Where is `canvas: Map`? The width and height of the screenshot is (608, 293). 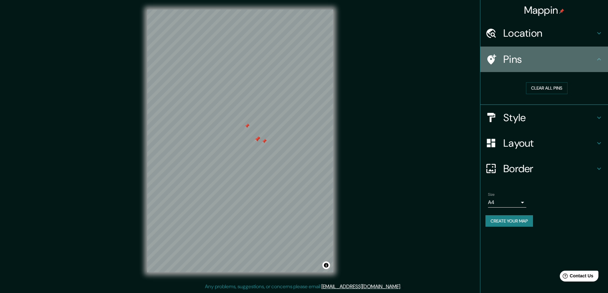 canvas: Map is located at coordinates (240, 141).